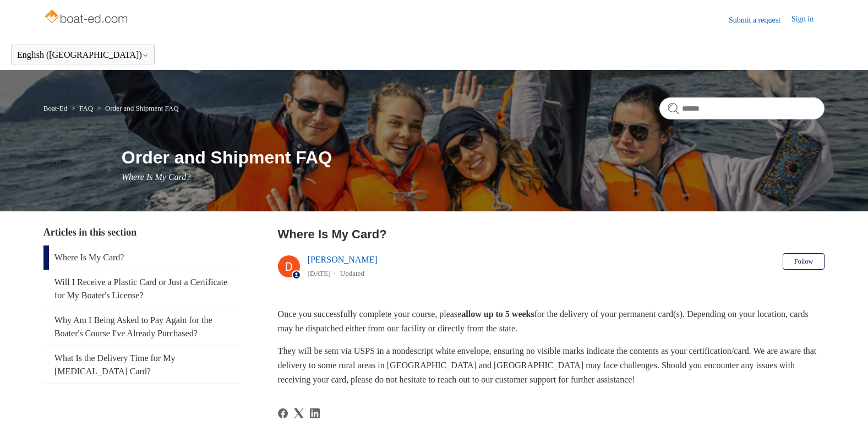 This screenshot has width=868, height=426. What do you see at coordinates (497, 314) in the screenshot?
I see `strong: allow up to 5 weeks` at bounding box center [497, 314].